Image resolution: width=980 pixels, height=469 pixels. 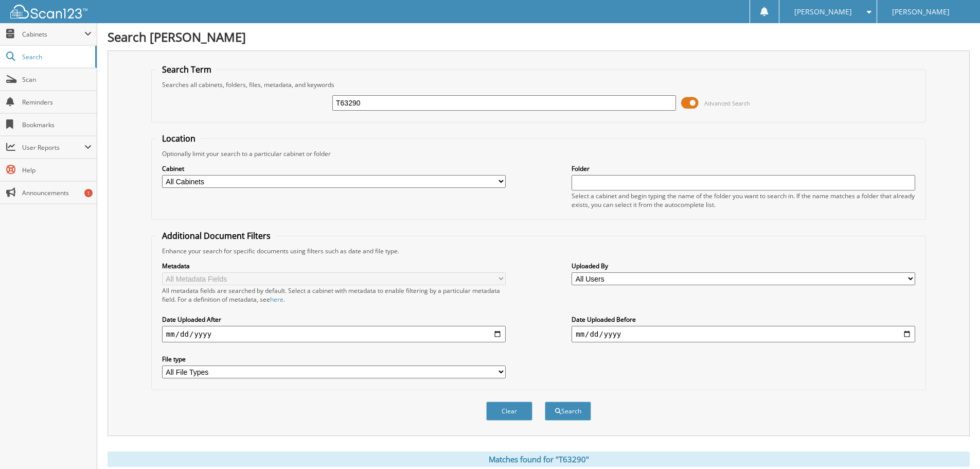 I want to click on legend: Search Term, so click(x=187, y=70).